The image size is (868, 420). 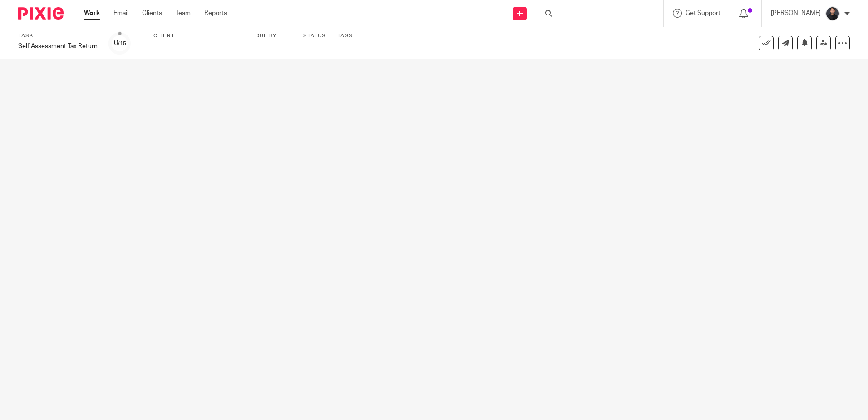 What do you see at coordinates (57, 36) in the screenshot?
I see `label: Task` at bounding box center [57, 36].